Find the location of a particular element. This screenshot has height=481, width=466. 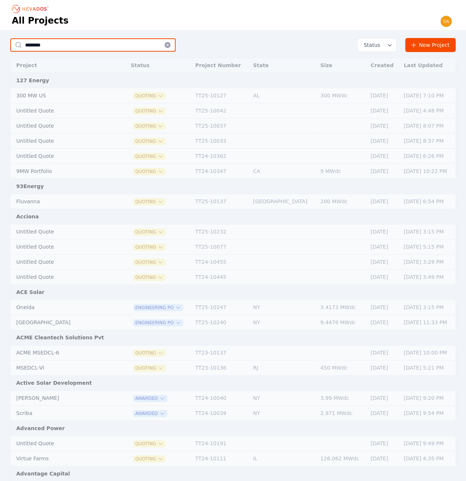

span: Engineering PO is located at coordinates (158, 323).